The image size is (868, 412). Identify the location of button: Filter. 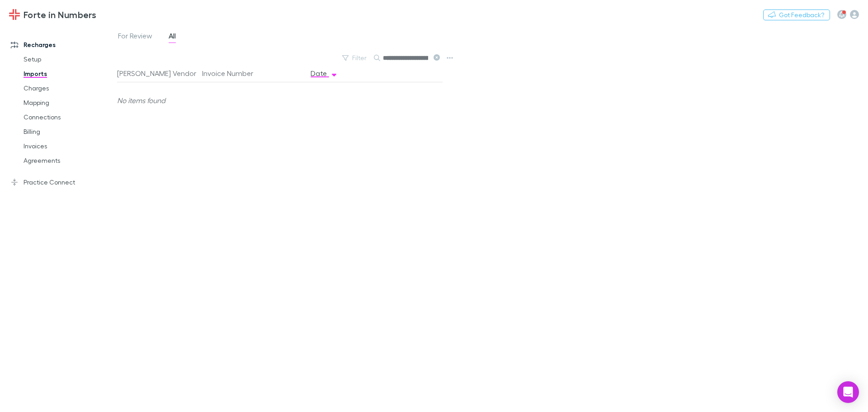
(355, 57).